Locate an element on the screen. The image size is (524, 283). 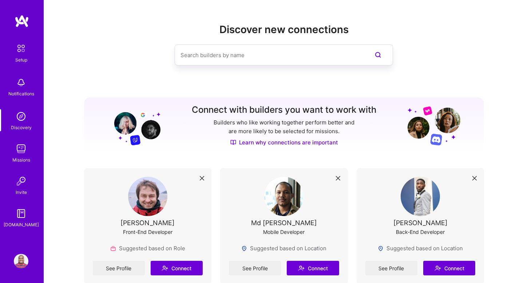
img: Role icon is located at coordinates (113, 249).